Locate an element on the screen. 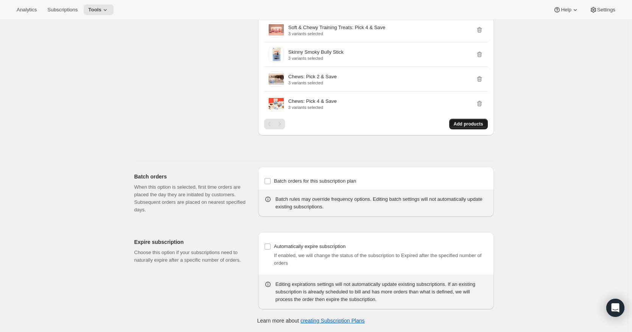  nav: Pagination is located at coordinates (274, 124).